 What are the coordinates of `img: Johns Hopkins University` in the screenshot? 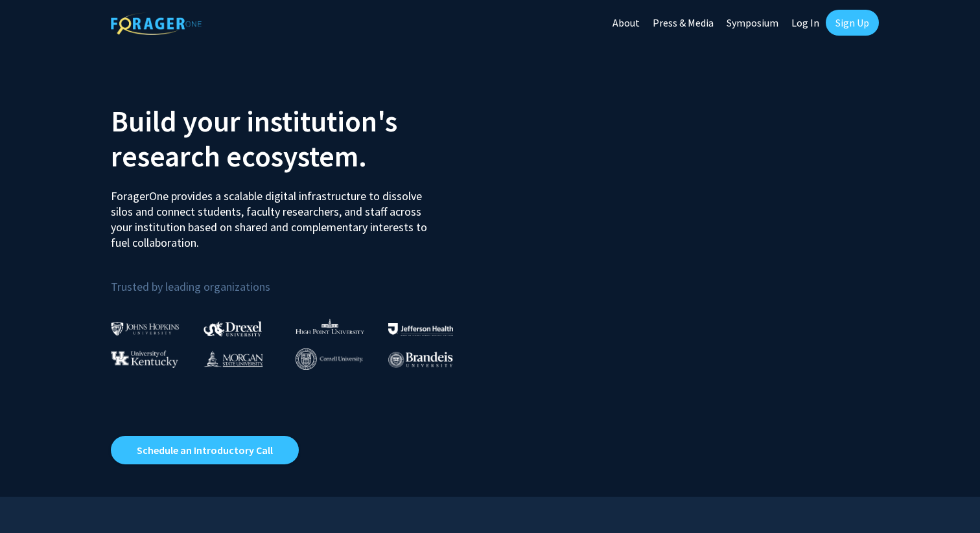 It's located at (145, 329).